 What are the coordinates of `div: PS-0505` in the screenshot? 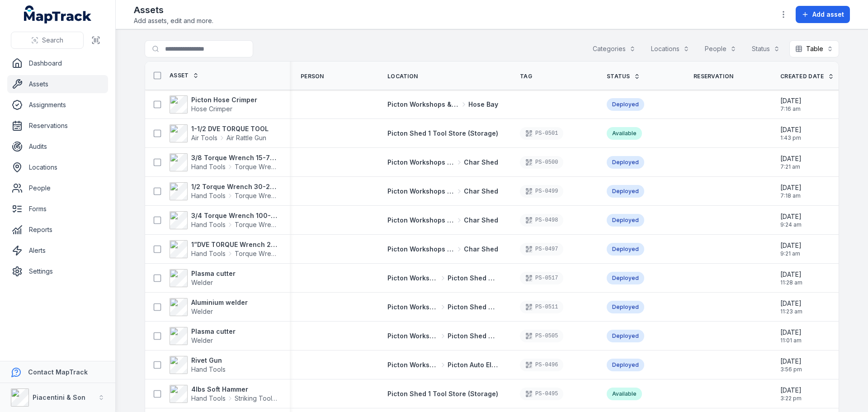 It's located at (541, 336).